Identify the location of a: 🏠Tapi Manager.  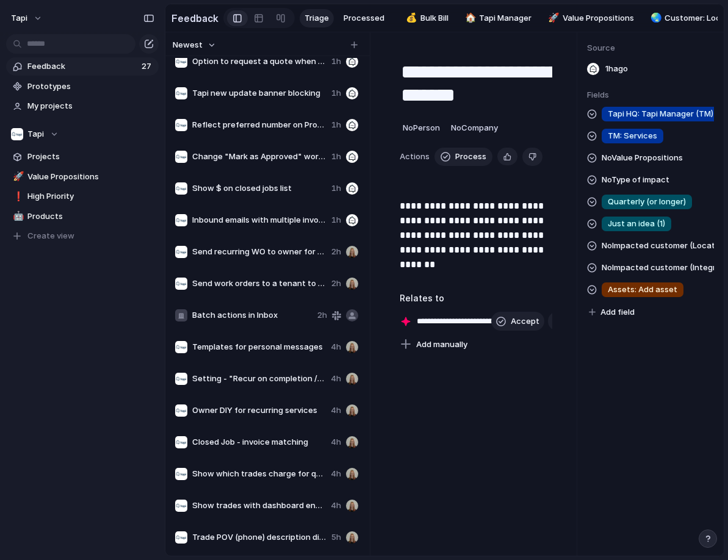
(497, 18).